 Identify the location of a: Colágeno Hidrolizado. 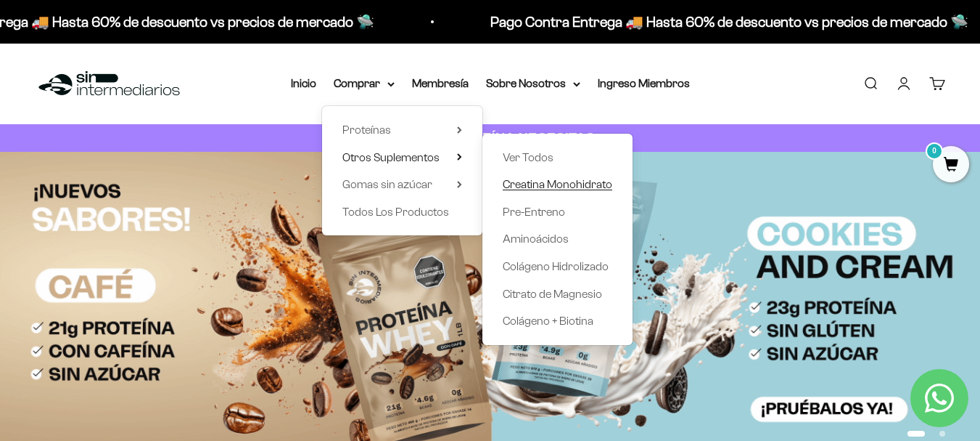
(558, 266).